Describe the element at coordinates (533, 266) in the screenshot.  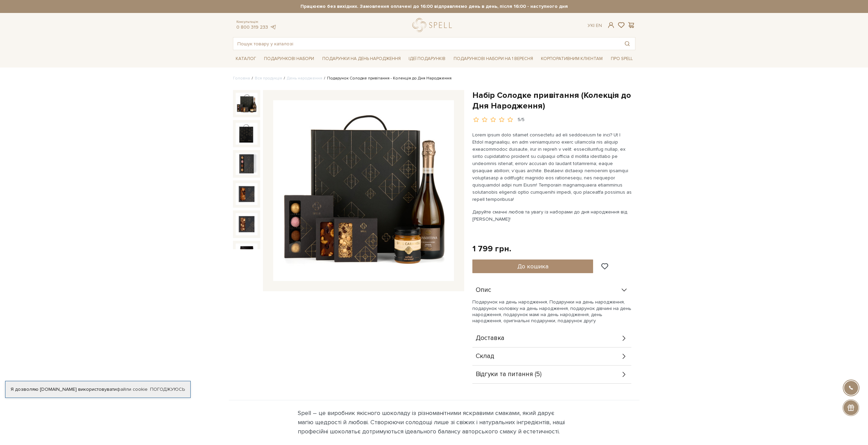
I see `button: До кошика` at that location.